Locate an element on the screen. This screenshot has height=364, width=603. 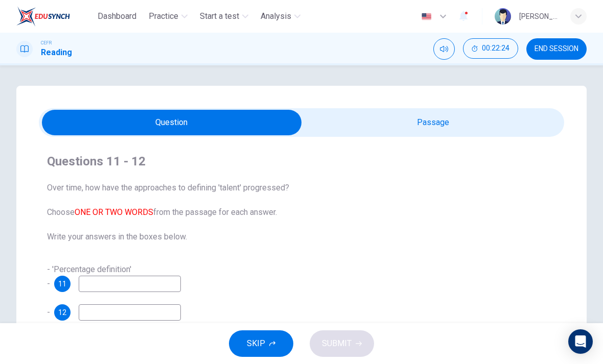
button: SKIP is located at coordinates (261, 343).